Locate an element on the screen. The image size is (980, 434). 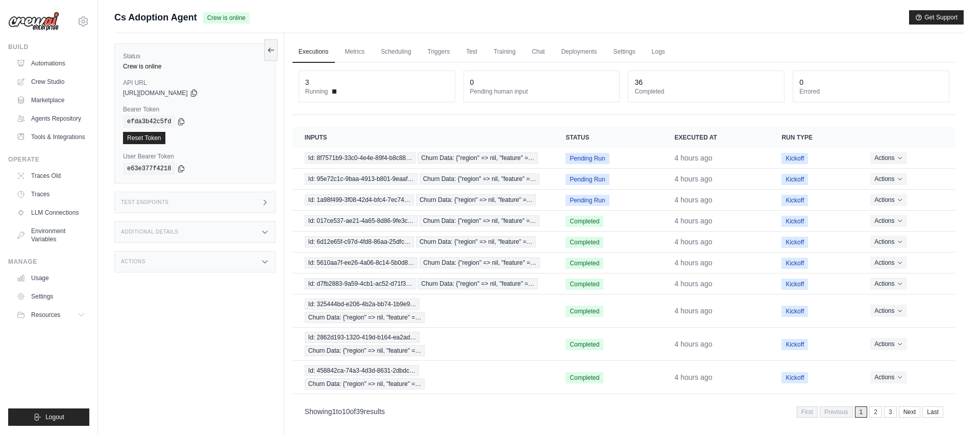
h3: Additional Details is located at coordinates (149, 232).